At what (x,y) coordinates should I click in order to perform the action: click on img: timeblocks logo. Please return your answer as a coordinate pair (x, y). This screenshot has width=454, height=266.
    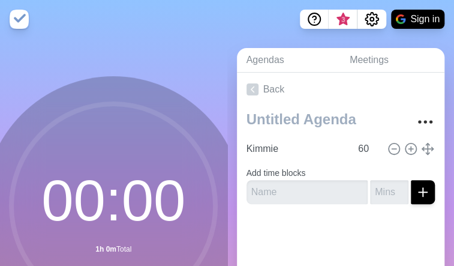
    Looking at the image, I should click on (19, 19).